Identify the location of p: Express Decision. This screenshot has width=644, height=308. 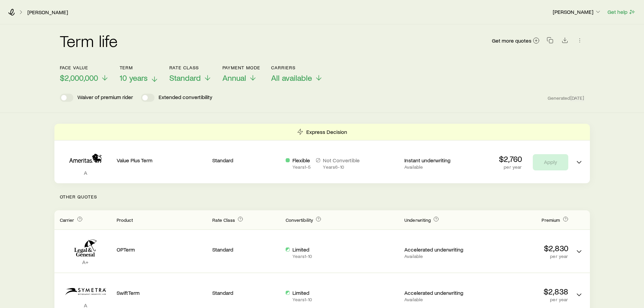
(326, 132).